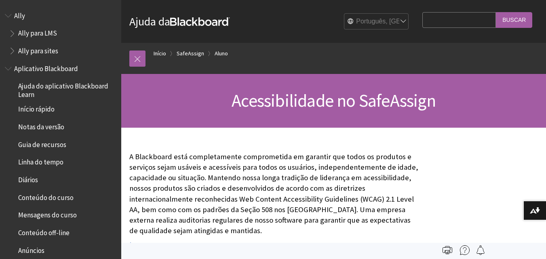  Describe the element at coordinates (221, 53) in the screenshot. I see `a: Aluno` at that location.